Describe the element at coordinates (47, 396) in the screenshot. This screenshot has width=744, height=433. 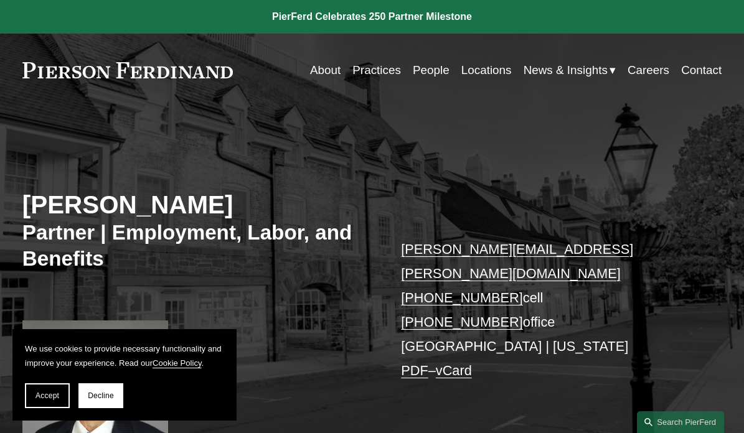
I see `button: Accept` at that location.